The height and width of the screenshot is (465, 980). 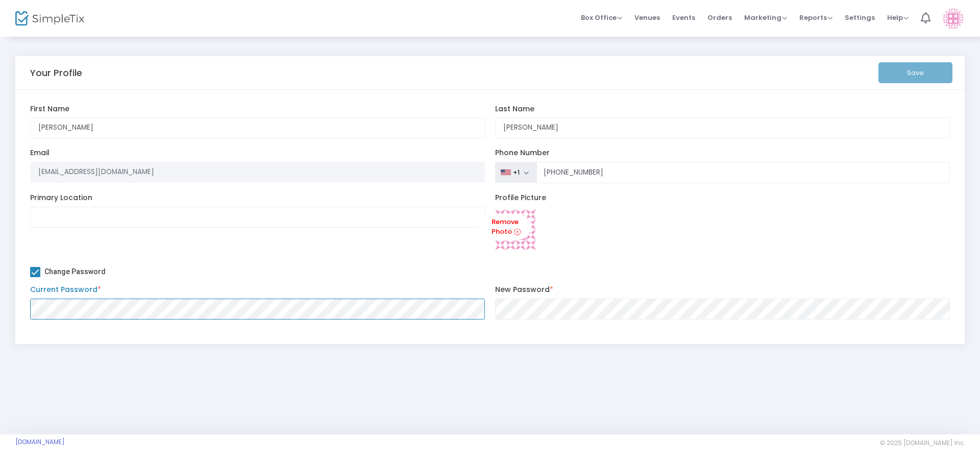 What do you see at coordinates (816, 18) in the screenshot?
I see `span: Reports` at bounding box center [816, 18].